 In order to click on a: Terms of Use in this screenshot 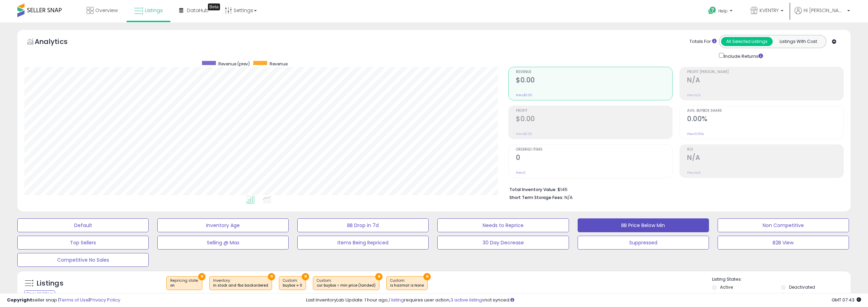, I will do `click(74, 299)`.